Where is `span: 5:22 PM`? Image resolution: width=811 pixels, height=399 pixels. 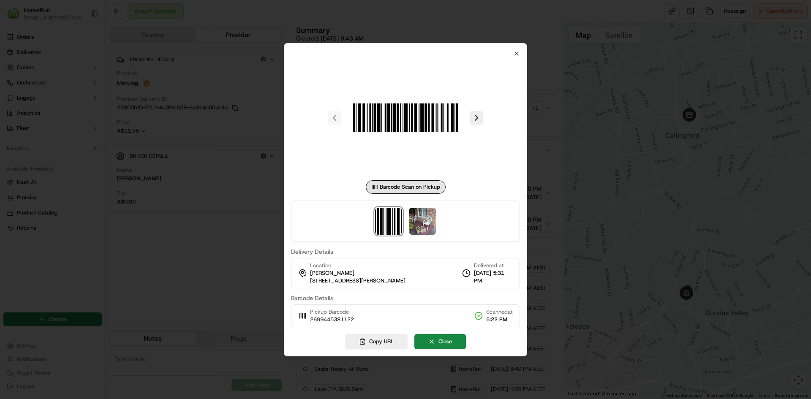
span: 5:22 PM is located at coordinates (499, 320).